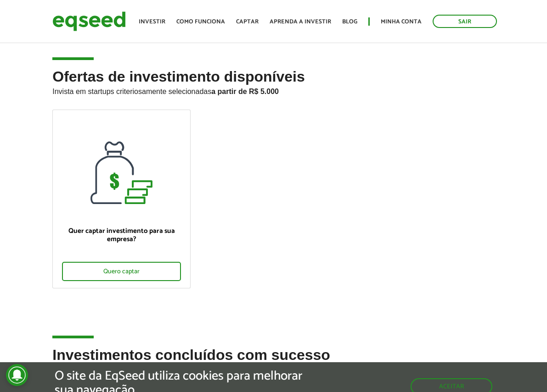 The image size is (547, 392). What do you see at coordinates (89, 21) in the screenshot?
I see `img: EqSeed` at bounding box center [89, 21].